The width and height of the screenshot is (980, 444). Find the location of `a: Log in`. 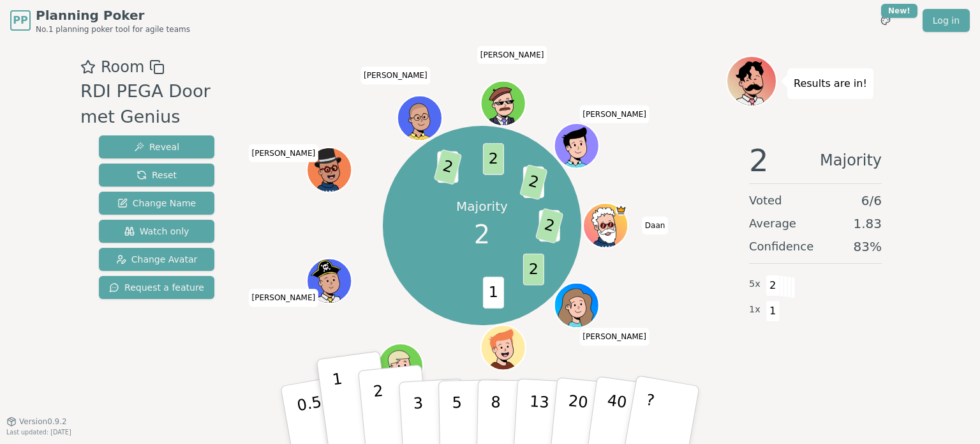

a: Log in is located at coordinates (946, 21).